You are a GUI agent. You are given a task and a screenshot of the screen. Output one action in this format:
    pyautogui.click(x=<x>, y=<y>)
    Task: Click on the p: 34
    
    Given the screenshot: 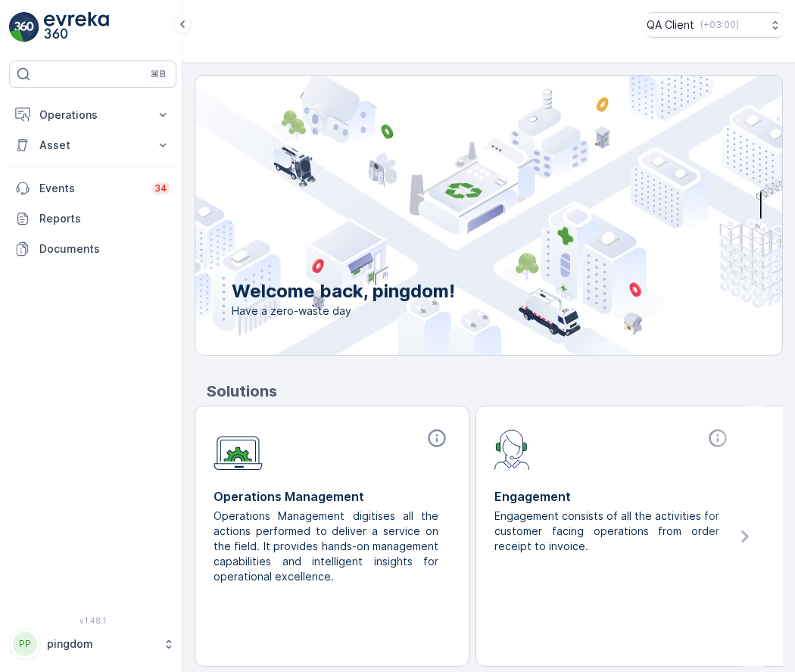 What is the action you would take?
    pyautogui.click(x=161, y=189)
    